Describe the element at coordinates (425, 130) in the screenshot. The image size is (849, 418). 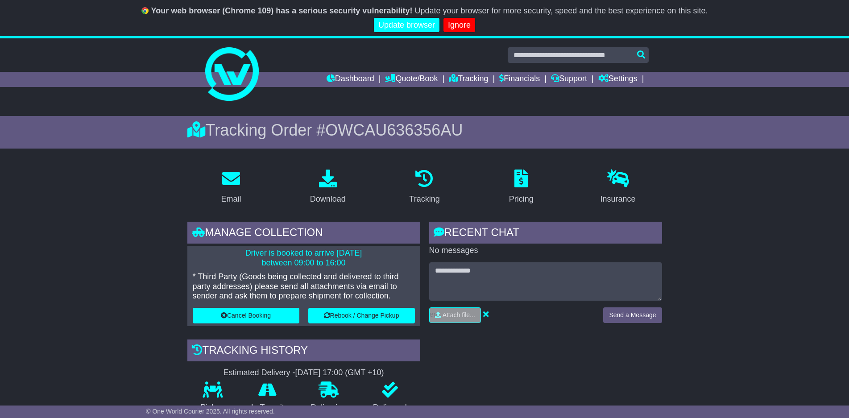
I see `div: Tracking Order #` at that location.